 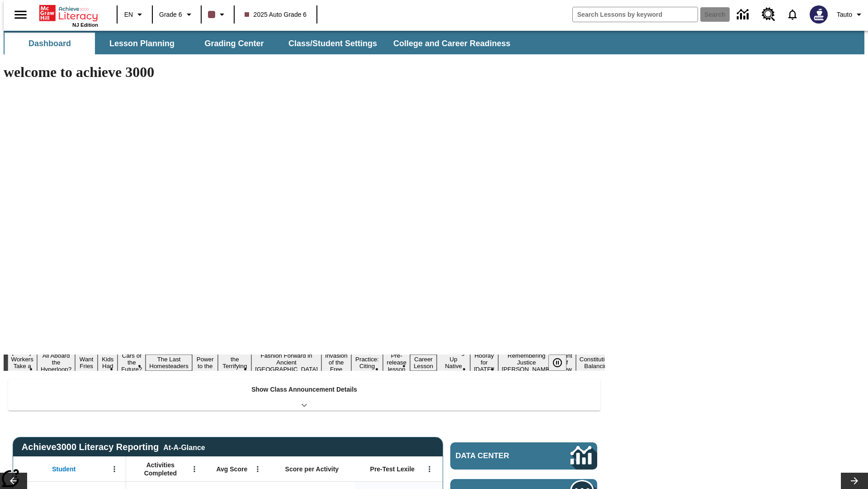 What do you see at coordinates (177, 15) in the screenshot?
I see `button: Grade: Grade 6, Select a grade` at bounding box center [177, 15].